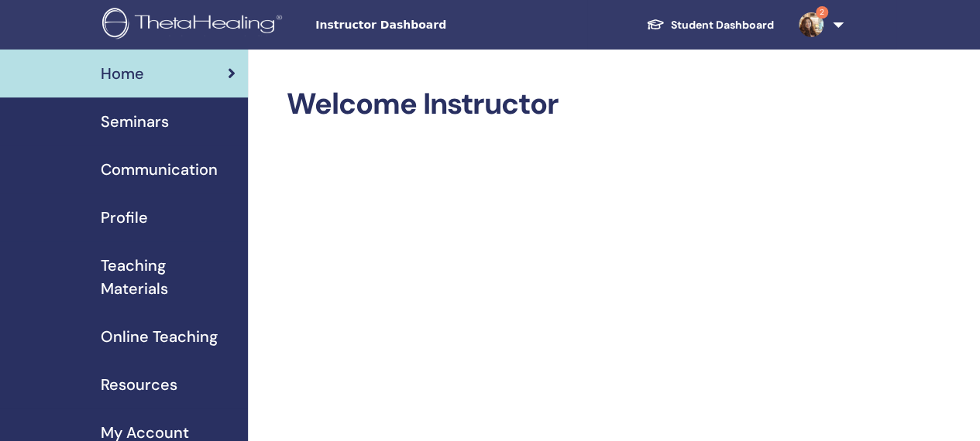  Describe the element at coordinates (811, 24) in the screenshot. I see `img: default.jpg` at that location.